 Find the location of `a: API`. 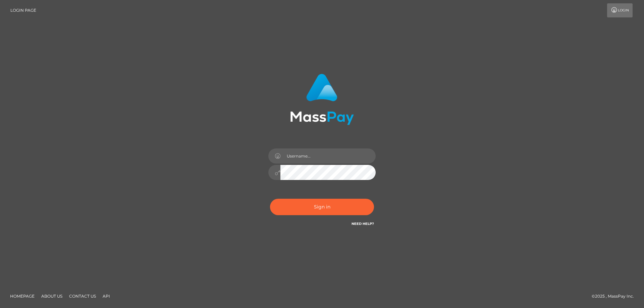

a: API is located at coordinates (106, 296).